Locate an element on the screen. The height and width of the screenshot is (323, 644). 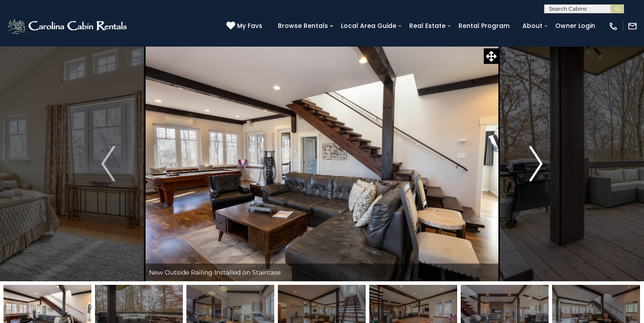
button: Previous is located at coordinates (108, 163).